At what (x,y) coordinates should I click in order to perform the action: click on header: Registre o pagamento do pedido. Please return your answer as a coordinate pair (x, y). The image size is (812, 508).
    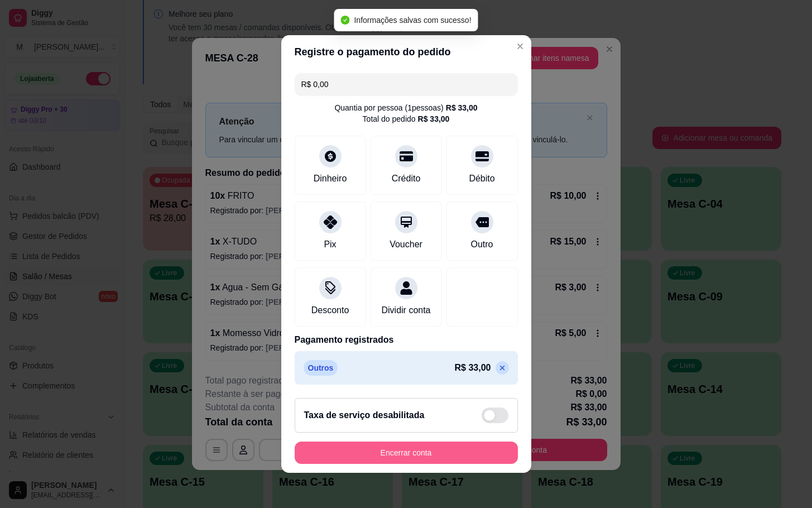
    Looking at the image, I should click on (406, 52).